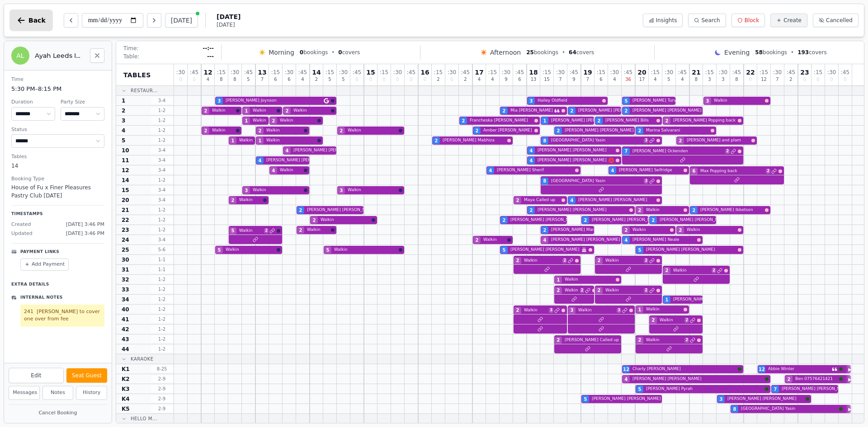 This screenshot has height=427, width=868. What do you see at coordinates (58, 392) in the screenshot?
I see `button: Notes` at bounding box center [58, 392].